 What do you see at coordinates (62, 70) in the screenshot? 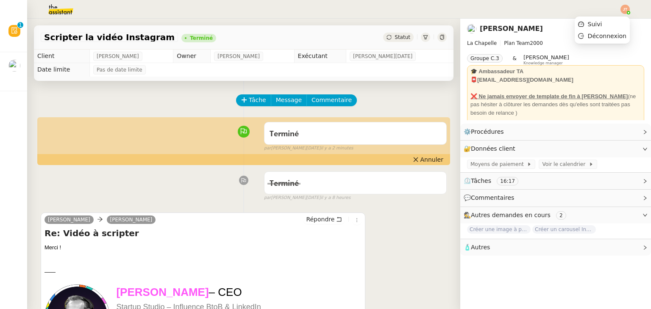
I see `td: Date limite` at bounding box center [62, 70].